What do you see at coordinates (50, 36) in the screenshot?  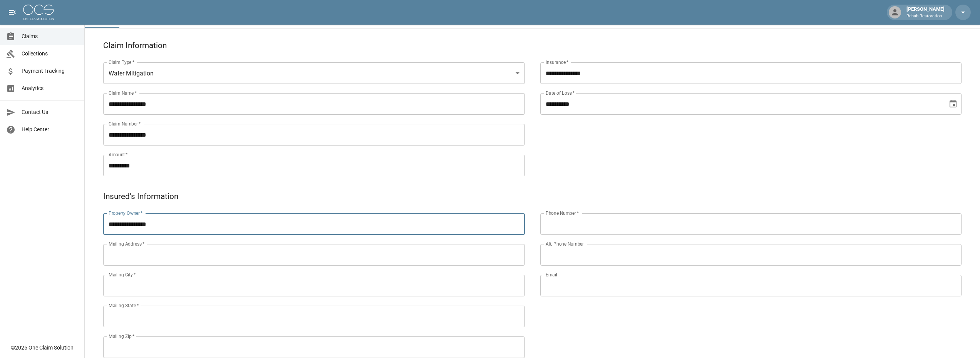 I see `span: Claims` at bounding box center [50, 36].